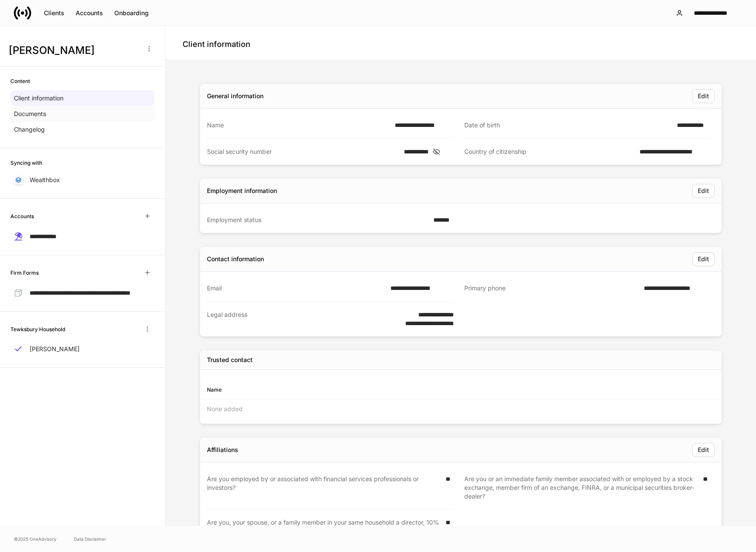  What do you see at coordinates (26, 163) in the screenshot?
I see `h6: Syncing with` at bounding box center [26, 163].